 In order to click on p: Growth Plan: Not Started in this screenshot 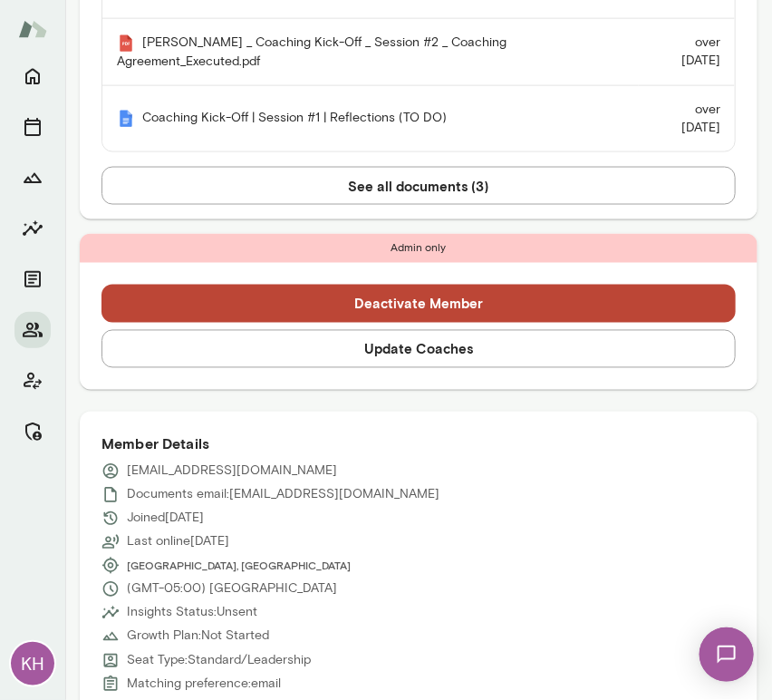, I will do `click(198, 637)`.